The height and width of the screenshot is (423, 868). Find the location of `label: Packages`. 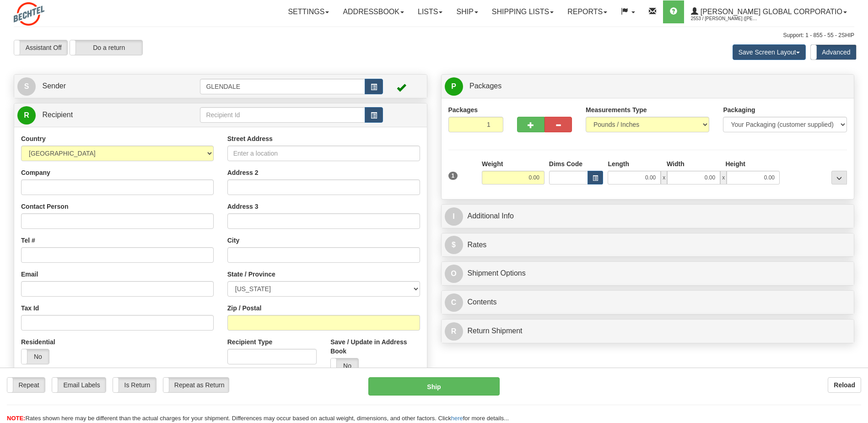

label: Packages is located at coordinates (463, 110).